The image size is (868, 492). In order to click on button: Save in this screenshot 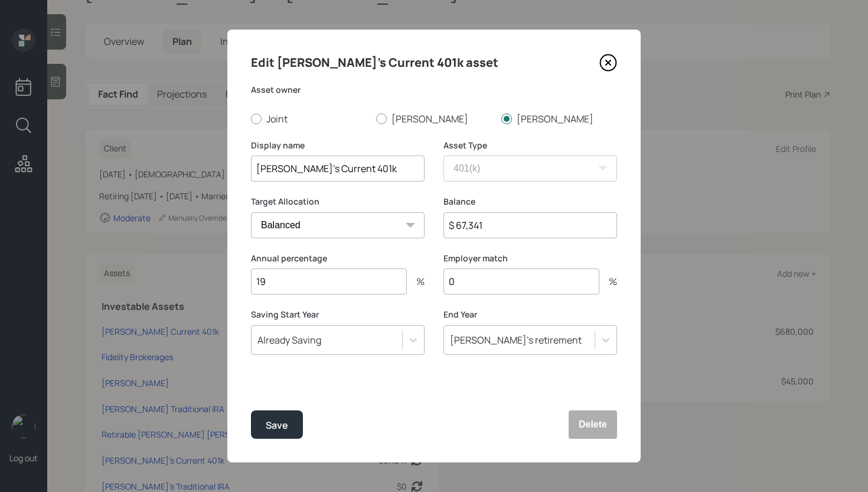, I will do `click(277, 424)`.